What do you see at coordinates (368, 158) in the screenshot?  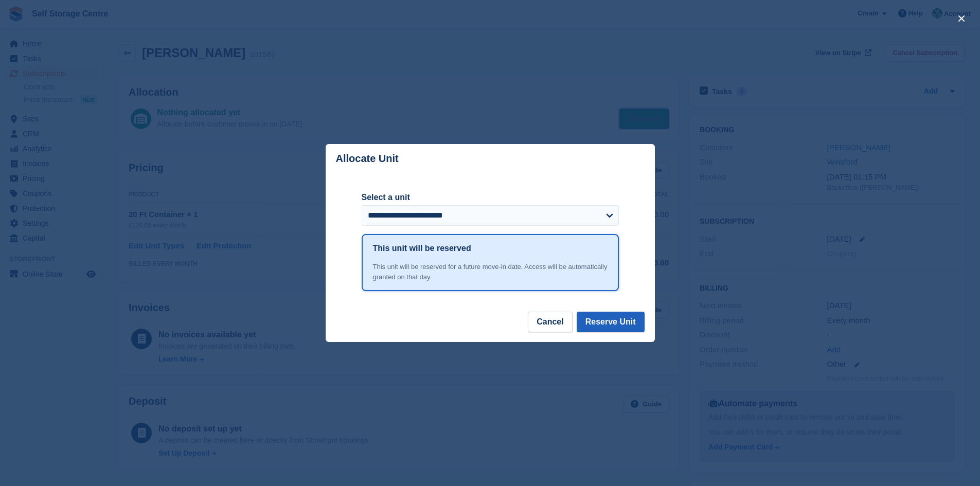 I see `p: Allocate Unit` at bounding box center [368, 158].